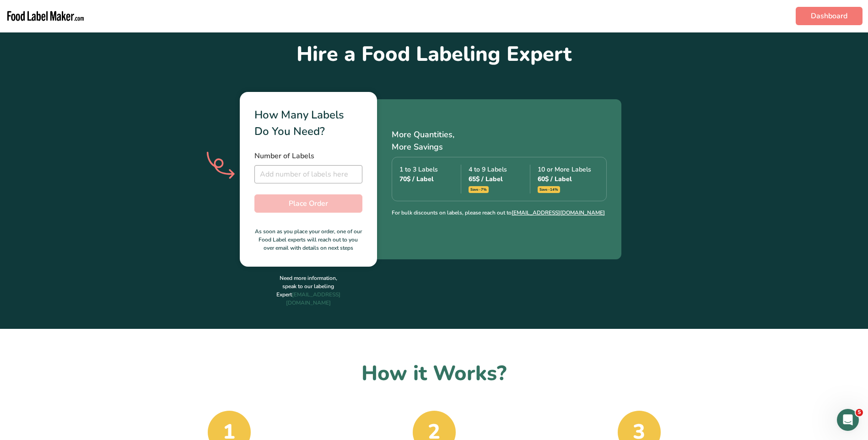 The image size is (868, 440). I want to click on div: 1 to 3 Labels, so click(430, 179).